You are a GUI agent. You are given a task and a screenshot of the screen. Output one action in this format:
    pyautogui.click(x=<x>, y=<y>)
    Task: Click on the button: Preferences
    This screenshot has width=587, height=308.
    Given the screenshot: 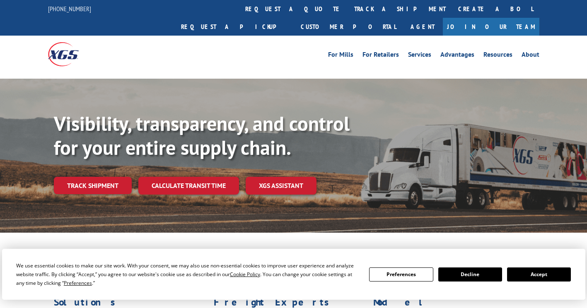 What is the action you would take?
    pyautogui.click(x=401, y=275)
    